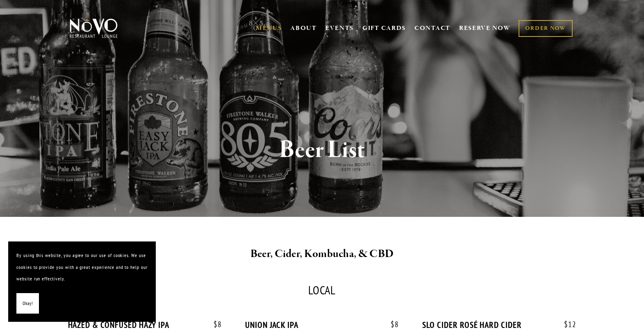 Image resolution: width=644 pixels, height=330 pixels. What do you see at coordinates (567, 325) in the screenshot?
I see `span: 12` at bounding box center [567, 325].